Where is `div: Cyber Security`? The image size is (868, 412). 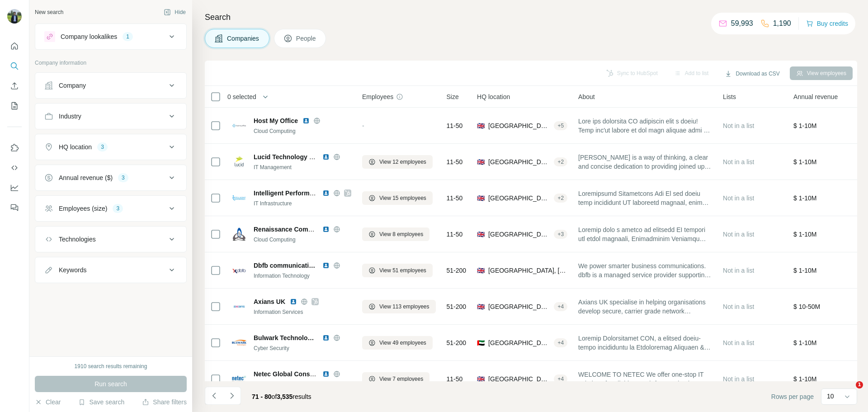
div: Cyber Security is located at coordinates (303, 348).